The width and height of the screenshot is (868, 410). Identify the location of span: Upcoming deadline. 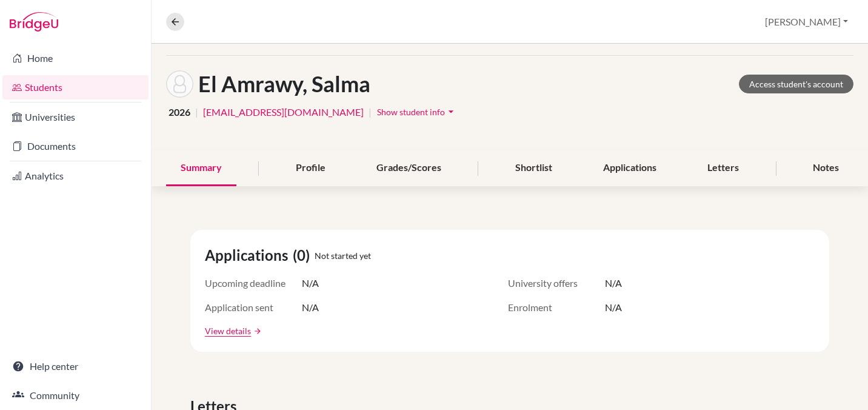
(254, 283).